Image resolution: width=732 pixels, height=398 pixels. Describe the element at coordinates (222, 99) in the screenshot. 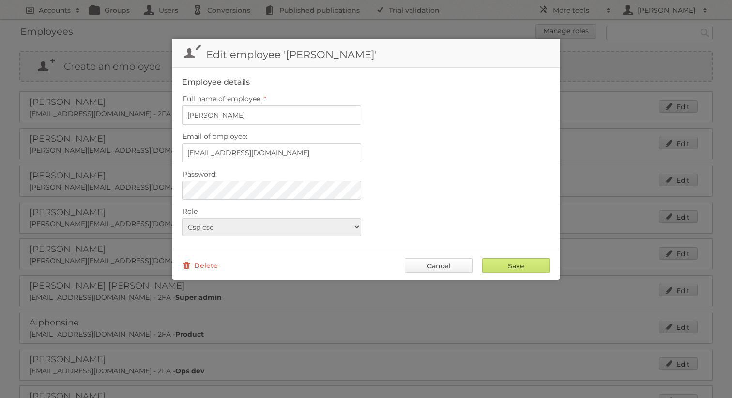

I see `span: Full name of employee:` at that location.